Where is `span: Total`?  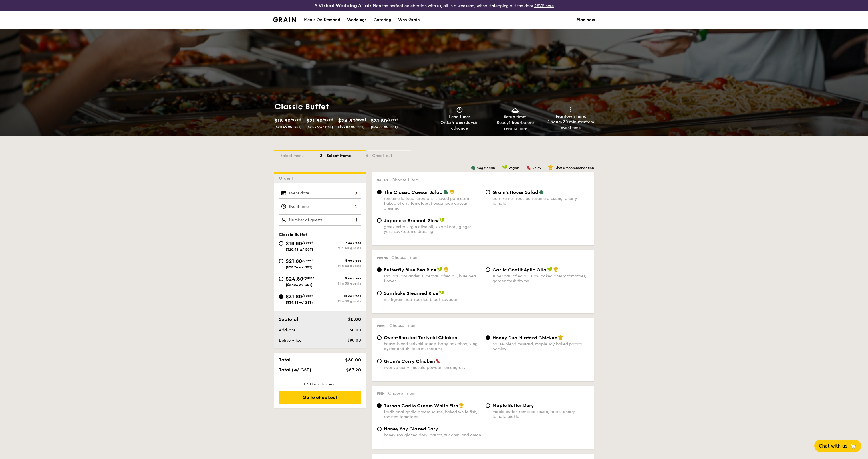 span: Total is located at coordinates (285, 360).